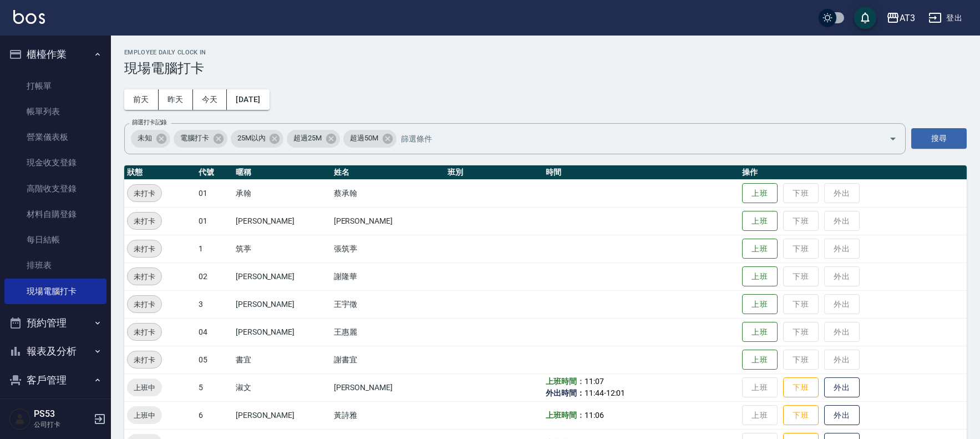 The height and width of the screenshot is (439, 980). I want to click on span: 電腦打卡, so click(195, 139).